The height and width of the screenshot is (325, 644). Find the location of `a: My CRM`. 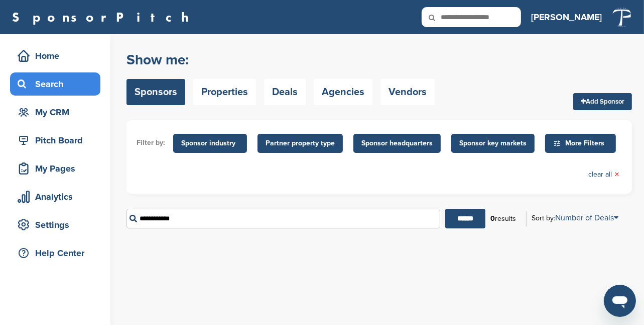

a: My CRM is located at coordinates (55, 112).